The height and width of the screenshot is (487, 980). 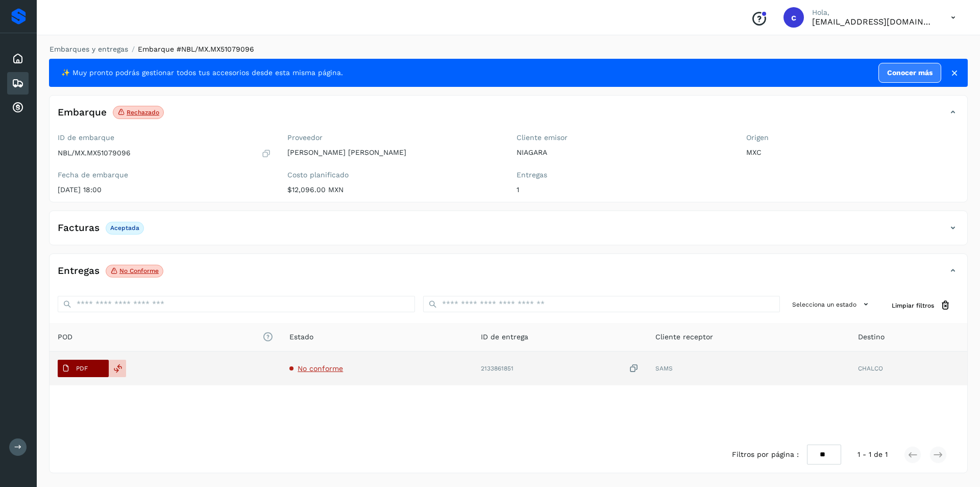 I want to click on label: Entregas, so click(x=623, y=175).